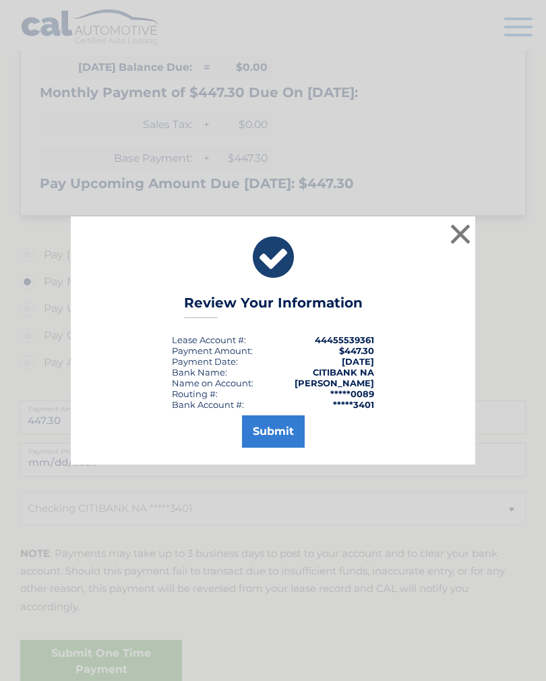 The width and height of the screenshot is (546, 681). What do you see at coordinates (212, 351) in the screenshot?
I see `div: Payment Amount:` at bounding box center [212, 351].